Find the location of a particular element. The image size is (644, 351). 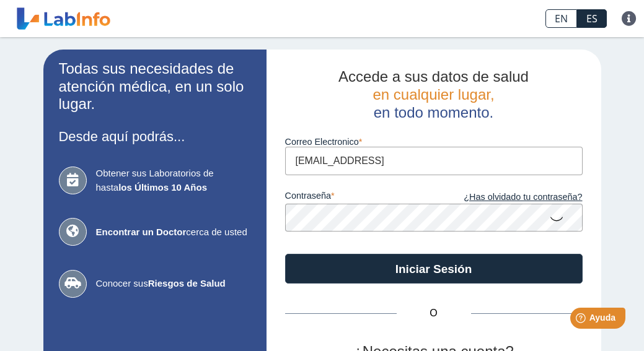

a: EN is located at coordinates (561, 18).